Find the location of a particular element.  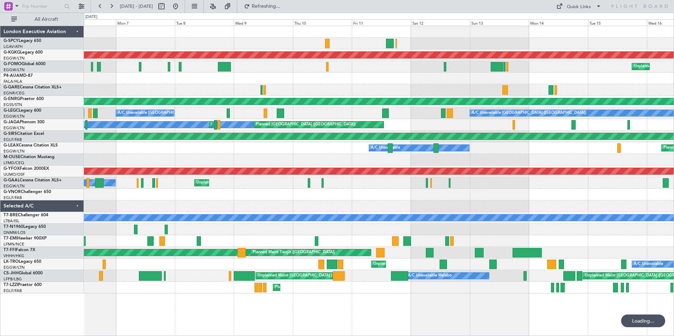

a: VHHH/HKG is located at coordinates (14, 256).